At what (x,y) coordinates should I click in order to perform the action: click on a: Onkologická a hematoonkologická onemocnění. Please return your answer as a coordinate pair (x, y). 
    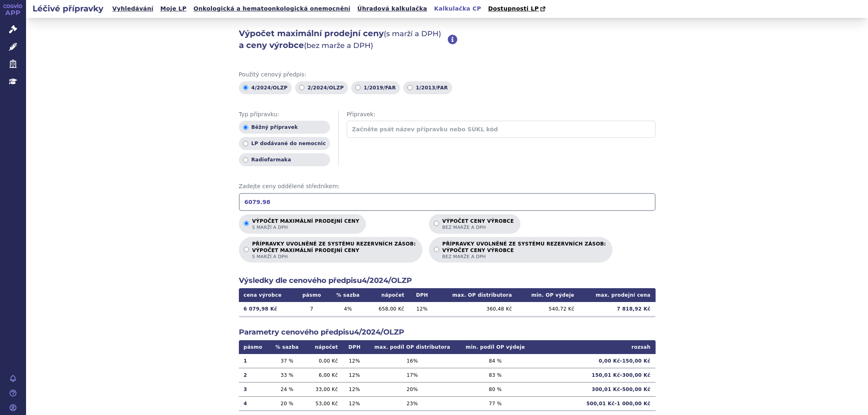
    Looking at the image, I should click on (272, 8).